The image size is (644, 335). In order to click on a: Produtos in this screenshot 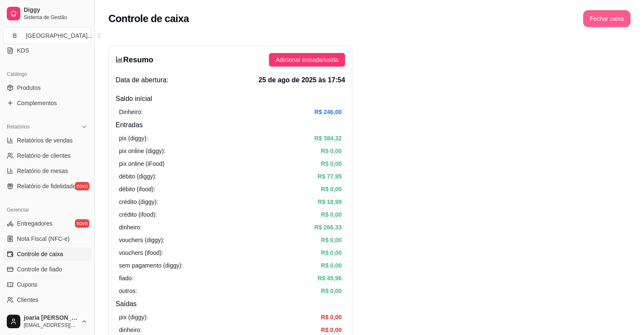, I will do `click(47, 88)`.